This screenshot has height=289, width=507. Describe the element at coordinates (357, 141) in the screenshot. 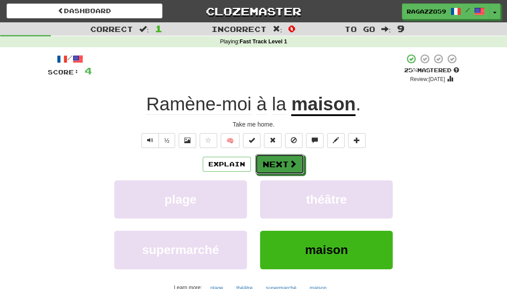

I see `button: Add to collection (alt+a)` at that location.